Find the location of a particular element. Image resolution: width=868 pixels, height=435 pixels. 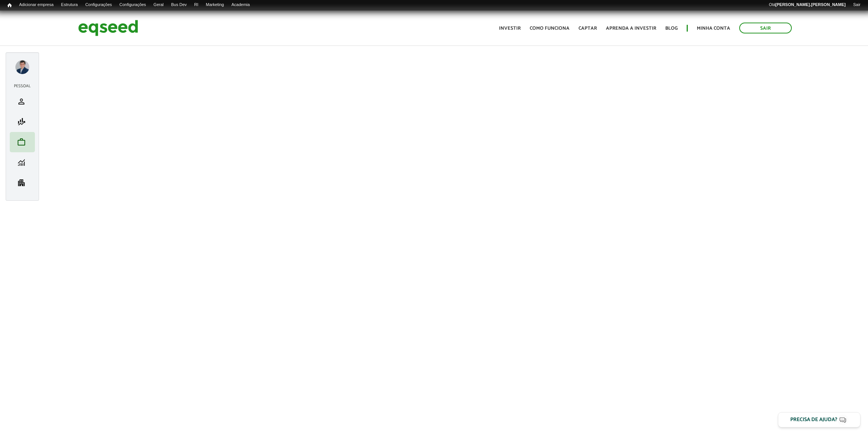

a: Blog is located at coordinates (672, 28).